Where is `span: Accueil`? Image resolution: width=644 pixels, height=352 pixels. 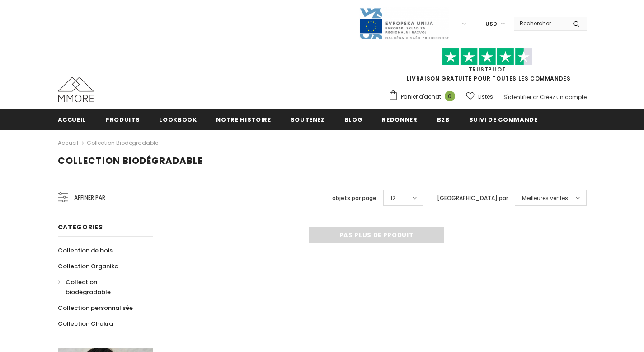
span: Accueil is located at coordinates (72, 119).